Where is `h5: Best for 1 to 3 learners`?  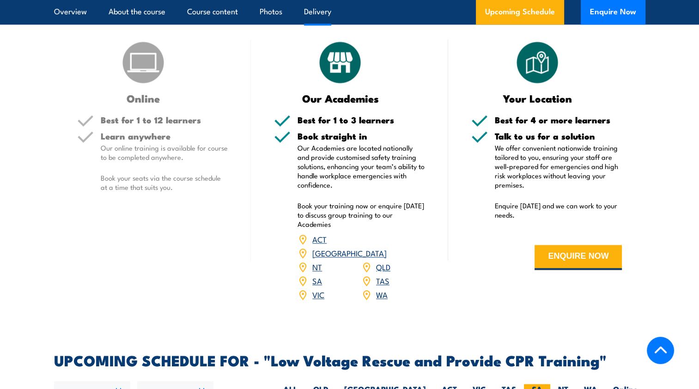
h5: Best for 1 to 3 learners is located at coordinates (361, 120).